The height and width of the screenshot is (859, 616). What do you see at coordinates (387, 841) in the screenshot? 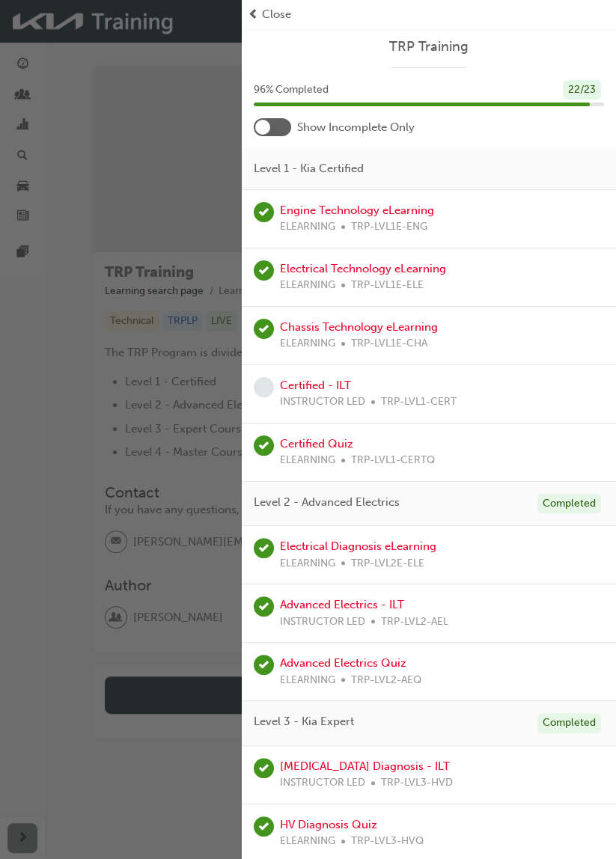
I see `span: TRP-LVL3-HVQ` at bounding box center [387, 841].